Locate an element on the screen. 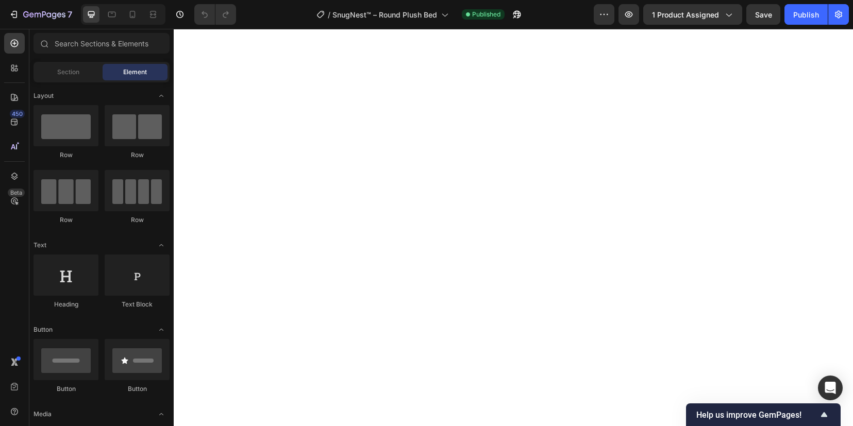  div: 450 is located at coordinates (17, 114).